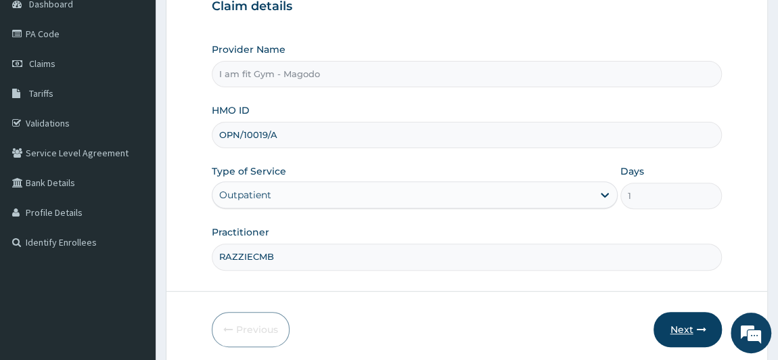  Describe the element at coordinates (632, 171) in the screenshot. I see `label: Days` at that location.